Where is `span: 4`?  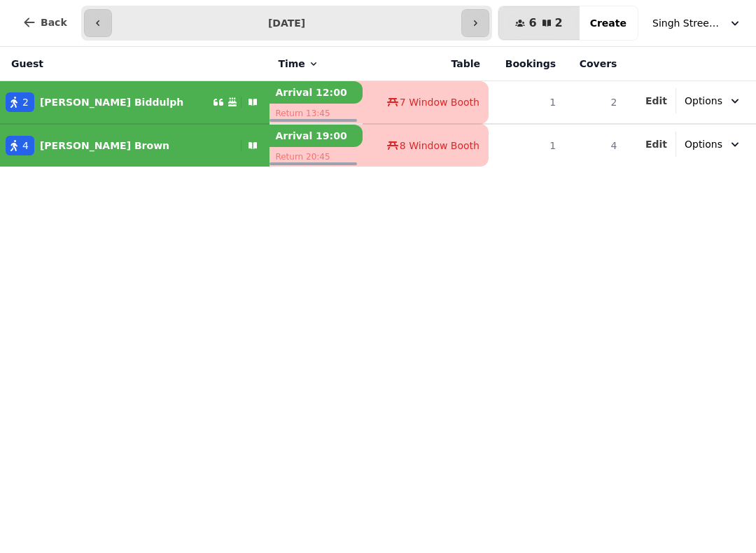 span: 4 is located at coordinates (25, 145).